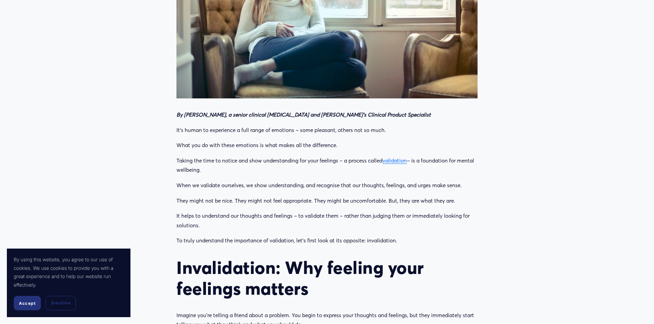 The height and width of the screenshot is (324, 654). I want to click on p: They might not be nice. They might not feel appropriate. They might be uncomfortable. But, they a..., so click(327, 201).